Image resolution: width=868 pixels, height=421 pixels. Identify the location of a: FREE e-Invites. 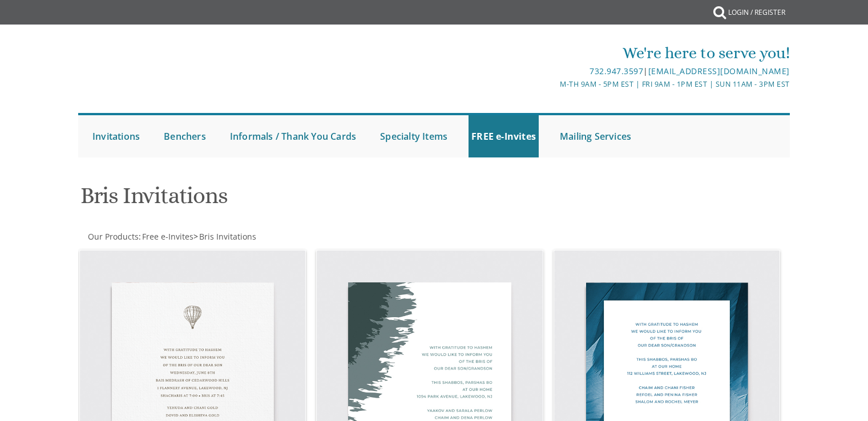
(503, 136).